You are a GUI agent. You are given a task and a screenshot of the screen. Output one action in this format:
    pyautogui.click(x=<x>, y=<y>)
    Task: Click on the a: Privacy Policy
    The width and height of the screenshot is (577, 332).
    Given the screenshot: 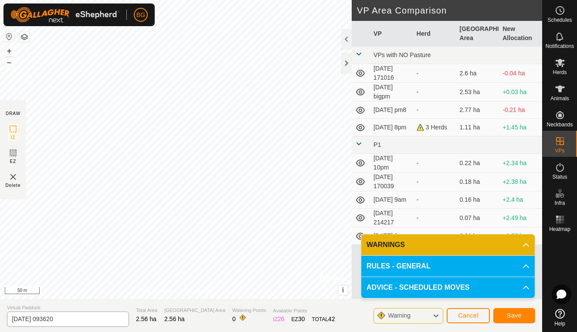 What is the action you would take?
    pyautogui.click(x=158, y=291)
    